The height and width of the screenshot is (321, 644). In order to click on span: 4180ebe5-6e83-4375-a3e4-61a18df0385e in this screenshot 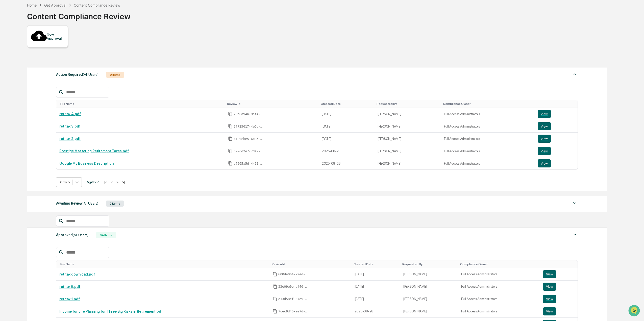, I will do `click(249, 139)`.